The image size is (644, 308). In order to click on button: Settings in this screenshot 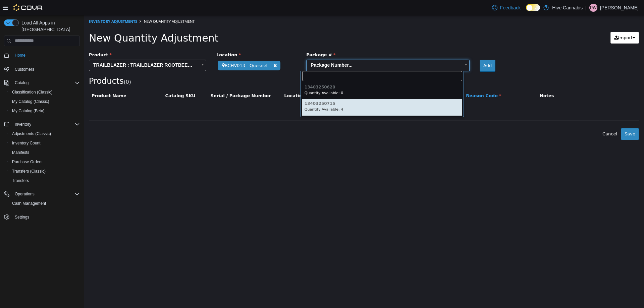, I will do `click(42, 217)`.